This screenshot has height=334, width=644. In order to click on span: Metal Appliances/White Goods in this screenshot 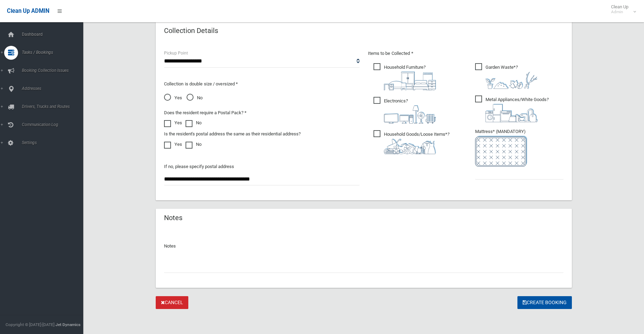, I will do `click(512, 109)`.